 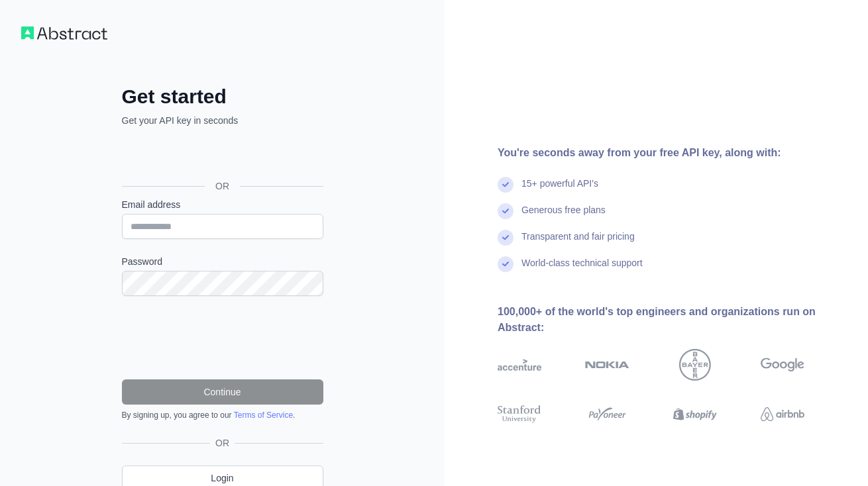 What do you see at coordinates (695, 413) in the screenshot?
I see `img: shopify` at bounding box center [695, 413].